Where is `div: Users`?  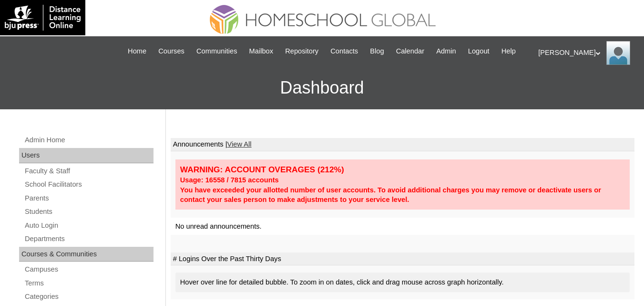
div: Users is located at coordinates (86, 155).